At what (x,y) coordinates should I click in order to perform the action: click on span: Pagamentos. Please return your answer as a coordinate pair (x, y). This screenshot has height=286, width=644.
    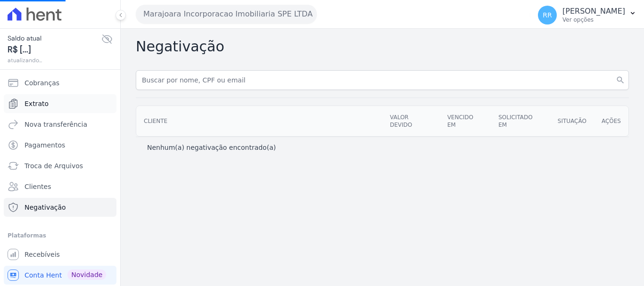
    Looking at the image, I should click on (45, 145).